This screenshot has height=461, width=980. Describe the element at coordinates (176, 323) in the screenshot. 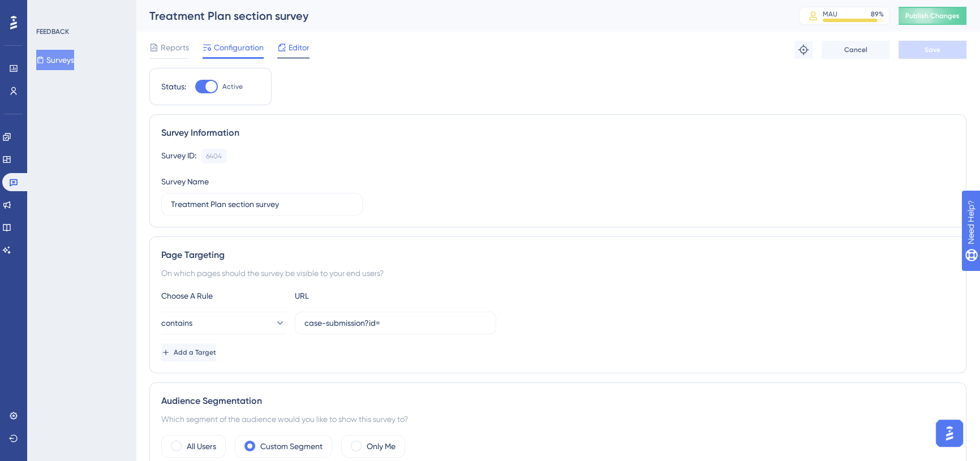

I see `span: contains` at that location.